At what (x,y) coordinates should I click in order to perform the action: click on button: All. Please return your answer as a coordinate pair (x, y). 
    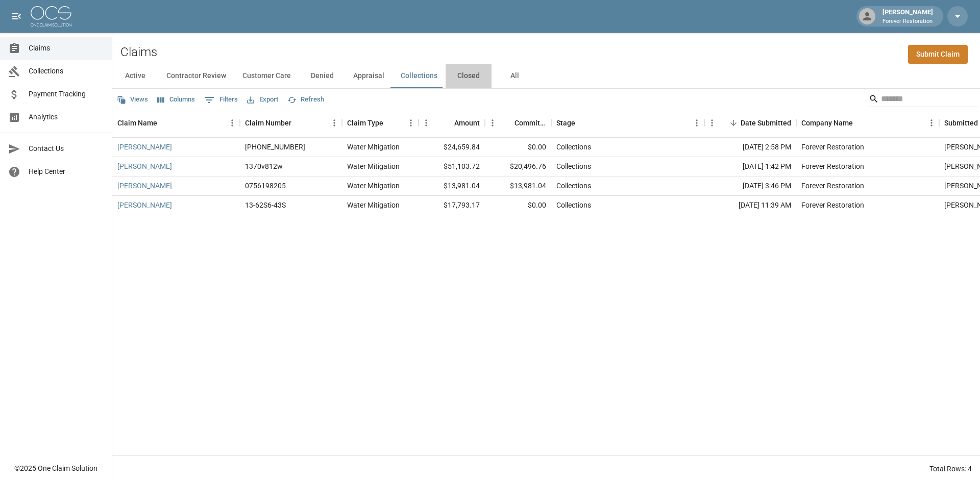
    Looking at the image, I should click on (515, 76).